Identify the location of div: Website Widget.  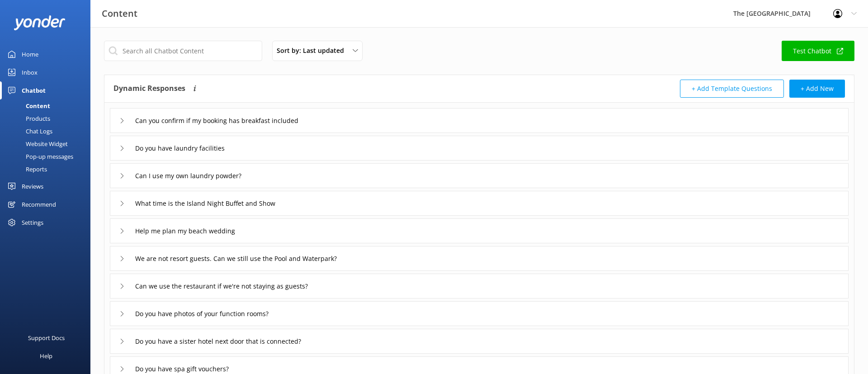
(37, 144).